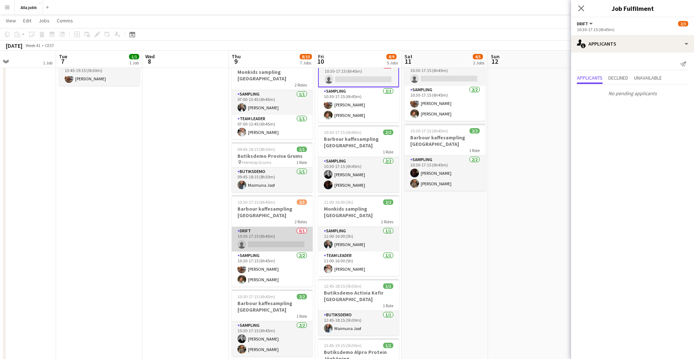  What do you see at coordinates (586, 24) in the screenshot?
I see `button: Drift` at bounding box center [586, 24].